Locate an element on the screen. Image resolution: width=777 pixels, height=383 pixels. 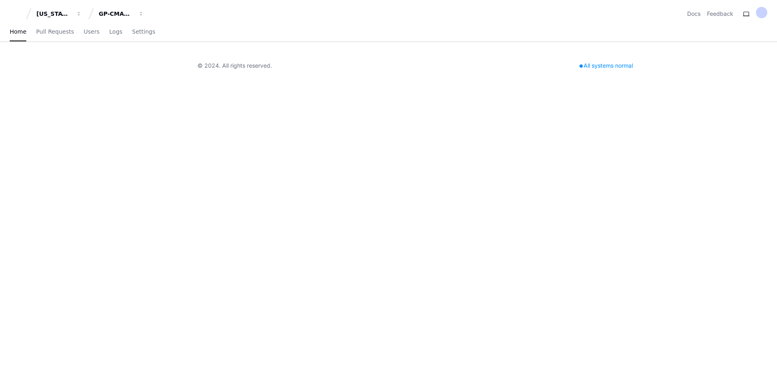
div: © 2024. All rights reserved. is located at coordinates (235, 66).